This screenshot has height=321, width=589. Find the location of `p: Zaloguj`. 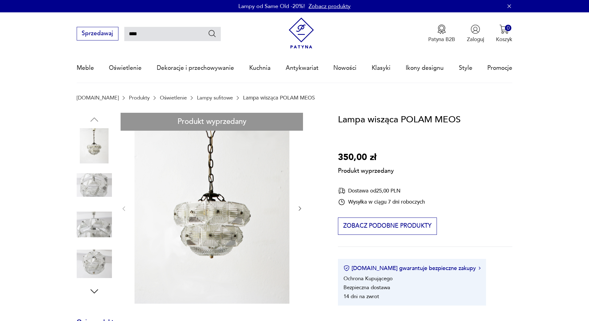

p: Zaloguj is located at coordinates (476, 39).